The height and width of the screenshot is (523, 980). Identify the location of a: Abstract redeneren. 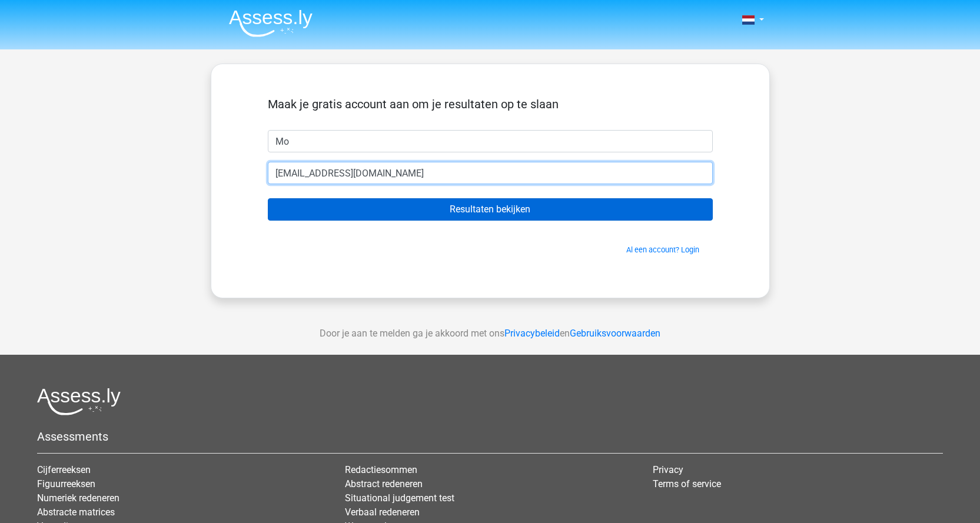
(383, 484).